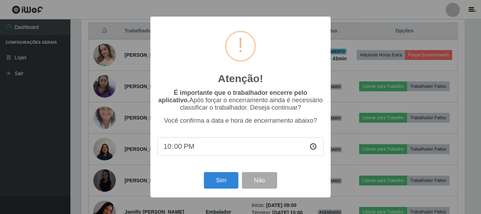 This screenshot has height=214, width=481. Describe the element at coordinates (240, 100) in the screenshot. I see `p: Após forçar o encerramento ainda é necessário classificar o trabalhador. Deseja continuar?` at that location.